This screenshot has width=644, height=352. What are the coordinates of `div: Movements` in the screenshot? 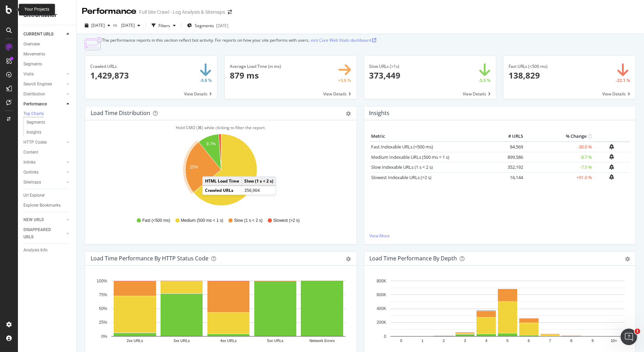 It's located at (34, 54).